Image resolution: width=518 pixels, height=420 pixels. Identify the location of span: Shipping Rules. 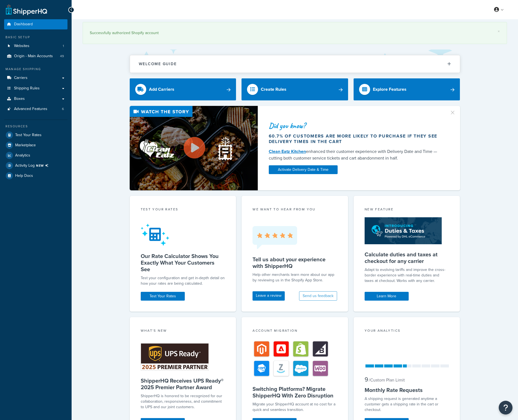
(27, 88).